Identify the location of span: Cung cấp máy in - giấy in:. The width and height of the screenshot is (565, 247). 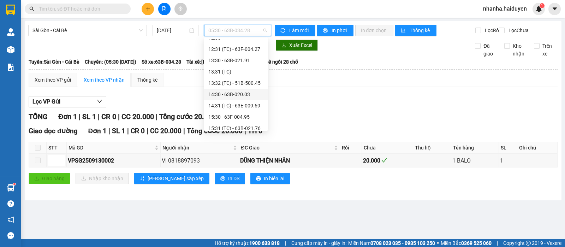
(319, 243).